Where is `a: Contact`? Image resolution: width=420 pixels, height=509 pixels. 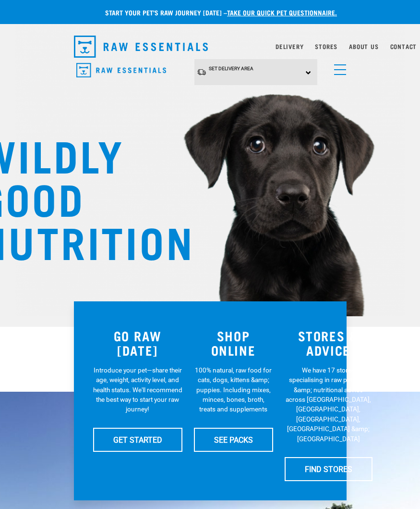 a: Contact is located at coordinates (404, 46).